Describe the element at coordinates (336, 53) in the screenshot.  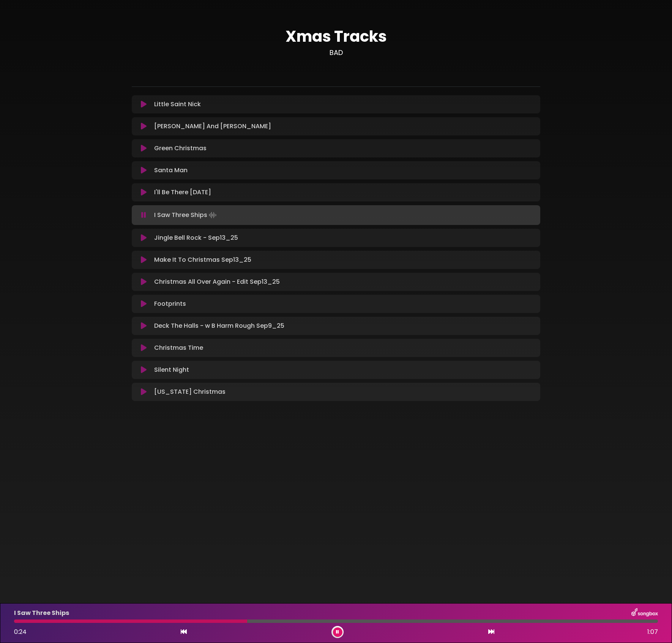
I see `h3: BAD` at that location.